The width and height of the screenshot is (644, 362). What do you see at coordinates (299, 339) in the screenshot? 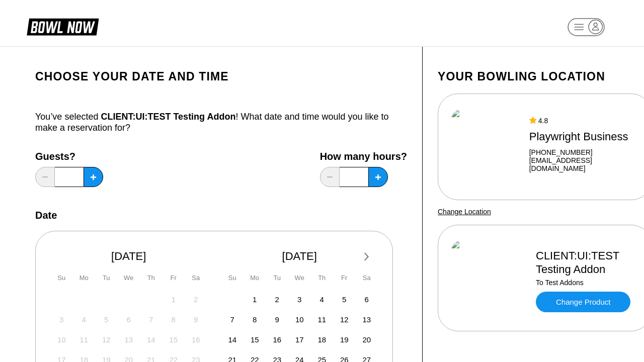
I see `span: 17` at bounding box center [299, 339].